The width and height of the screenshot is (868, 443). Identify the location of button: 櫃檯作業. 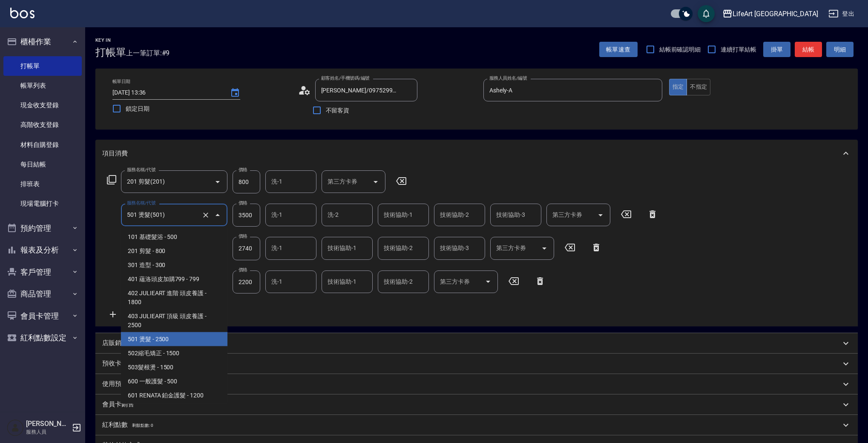
(43, 42).